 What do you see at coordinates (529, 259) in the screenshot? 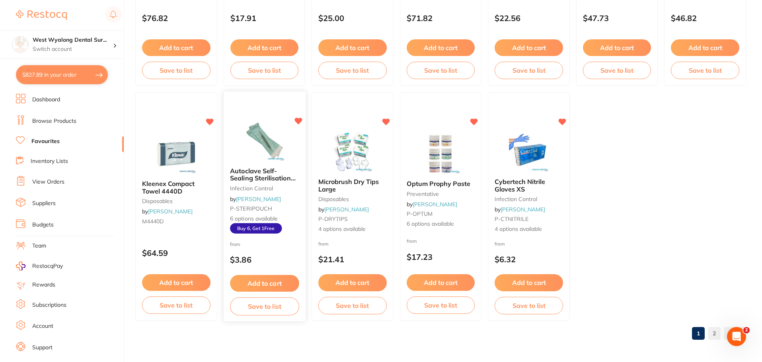
I see `p: $6.32` at bounding box center [529, 259].